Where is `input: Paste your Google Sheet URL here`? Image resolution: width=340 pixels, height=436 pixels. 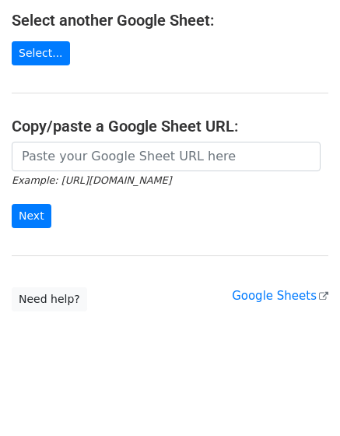
input: Paste your Google Sheet URL here is located at coordinates (166, 157).